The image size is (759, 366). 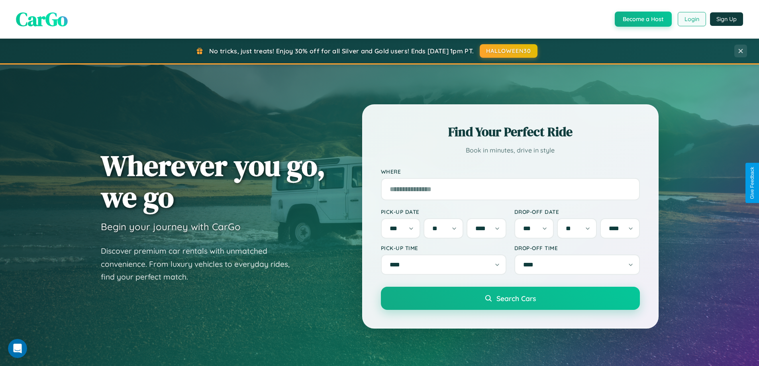 What do you see at coordinates (510, 171) in the screenshot?
I see `label: Where` at bounding box center [510, 171].